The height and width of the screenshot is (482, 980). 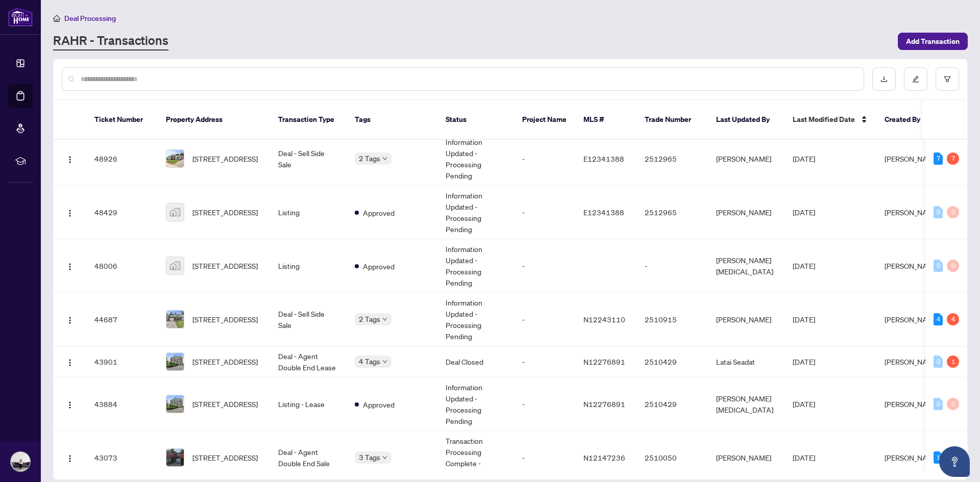 I want to click on td: 2510429, so click(x=672, y=362).